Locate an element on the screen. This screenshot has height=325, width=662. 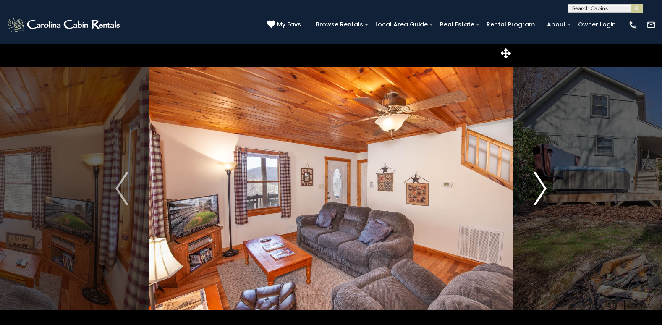
img: White-1-2.png is located at coordinates (64, 25).